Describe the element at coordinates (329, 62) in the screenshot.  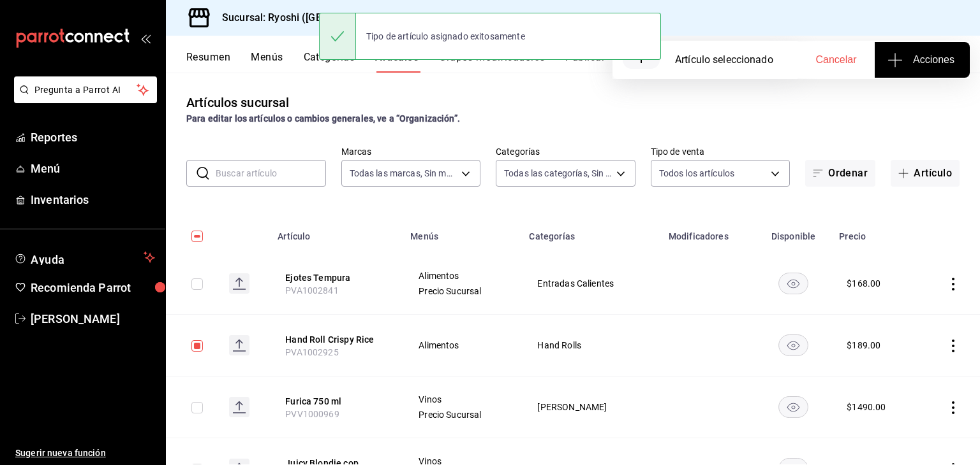
I see `button: Categorías` at that location.